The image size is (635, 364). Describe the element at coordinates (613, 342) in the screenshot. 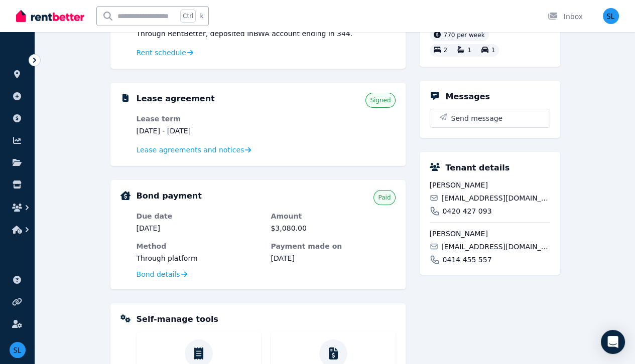

I see `div: Open Intercom Messenger` at that location.